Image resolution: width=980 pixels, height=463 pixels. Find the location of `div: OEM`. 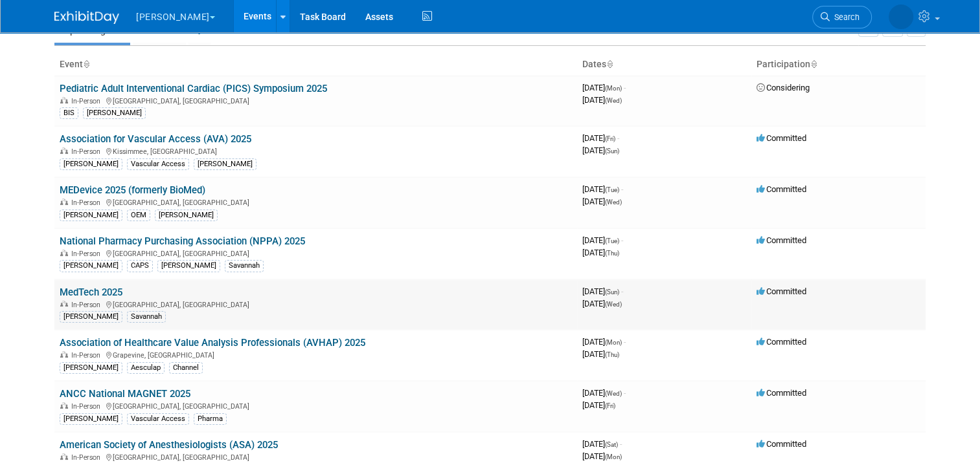

div: OEM is located at coordinates (139, 216).